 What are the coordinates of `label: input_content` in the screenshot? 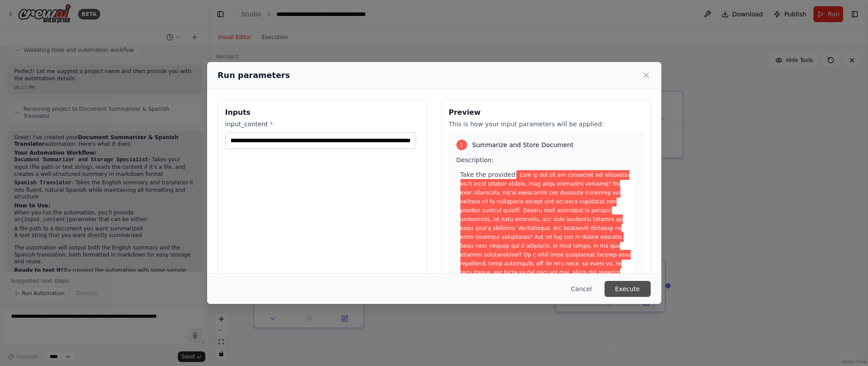 It's located at (322, 124).